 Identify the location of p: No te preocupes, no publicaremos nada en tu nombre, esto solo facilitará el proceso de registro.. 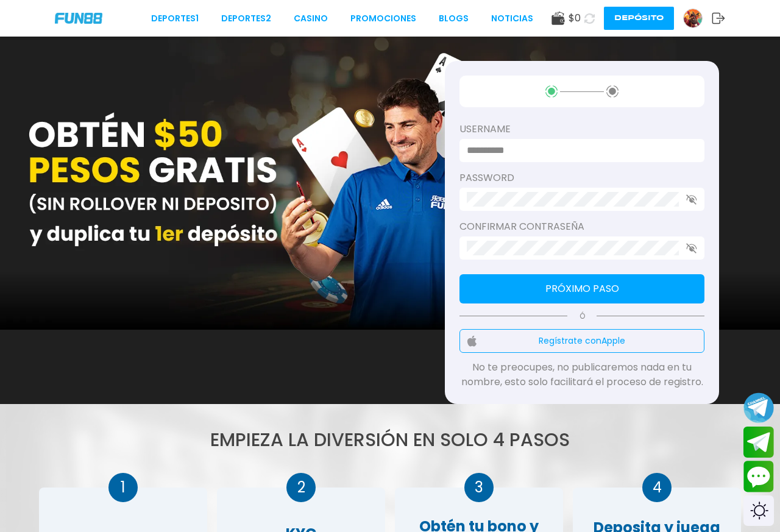
(582, 375).